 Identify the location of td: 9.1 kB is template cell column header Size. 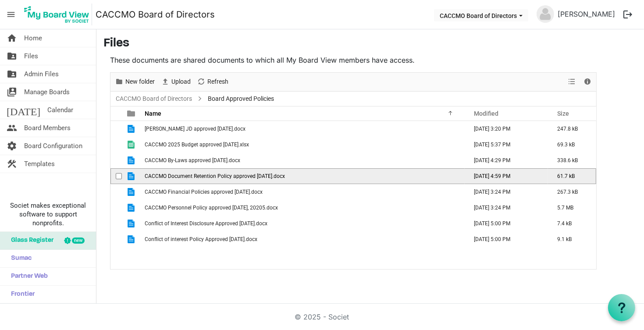
(572, 239).